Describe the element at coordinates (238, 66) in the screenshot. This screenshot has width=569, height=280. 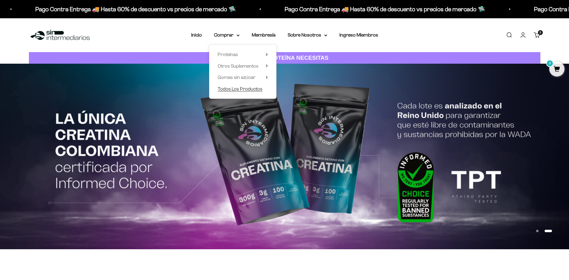
I see `span: Otros Suplementos` at that location.